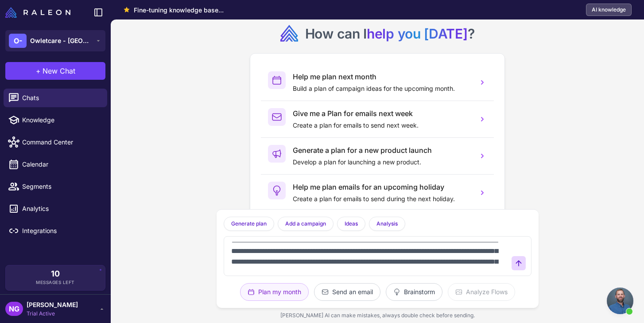  I want to click on a: Open chat, so click(620, 301).